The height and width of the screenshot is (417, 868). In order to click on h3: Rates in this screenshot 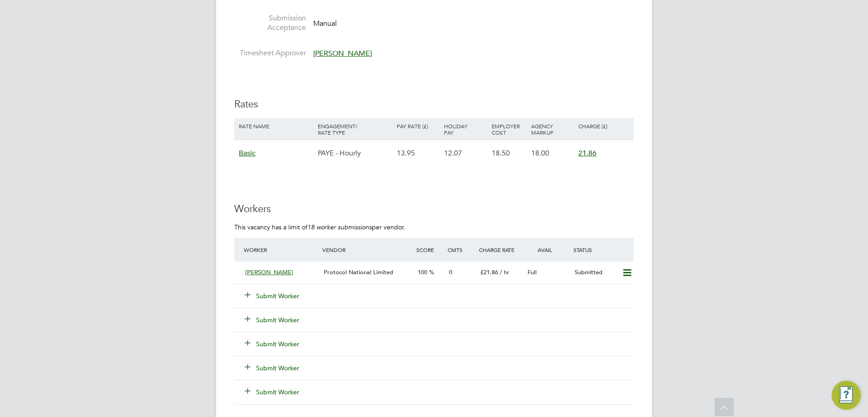, I will do `click(434, 105)`.